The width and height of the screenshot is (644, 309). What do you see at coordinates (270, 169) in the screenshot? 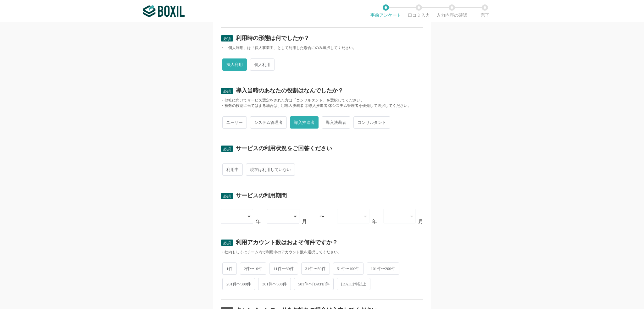
I see `span: 現在は利用していない` at bounding box center [270, 169].